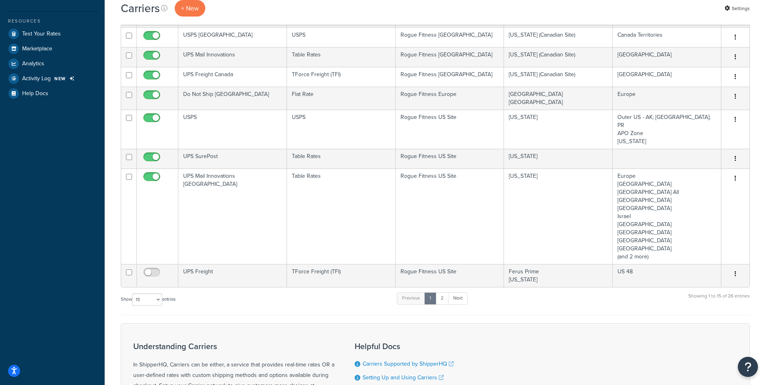  Describe the element at coordinates (234, 346) in the screenshot. I see `h3: Understanding Carriers` at that location.